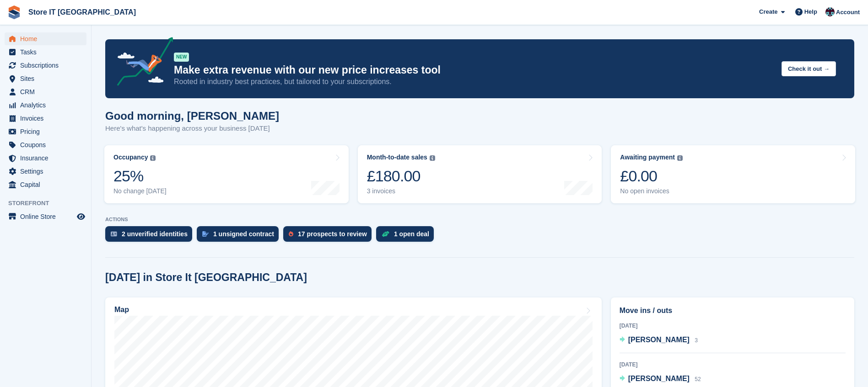 This screenshot has width=868, height=387. I want to click on h2: Map, so click(122, 310).